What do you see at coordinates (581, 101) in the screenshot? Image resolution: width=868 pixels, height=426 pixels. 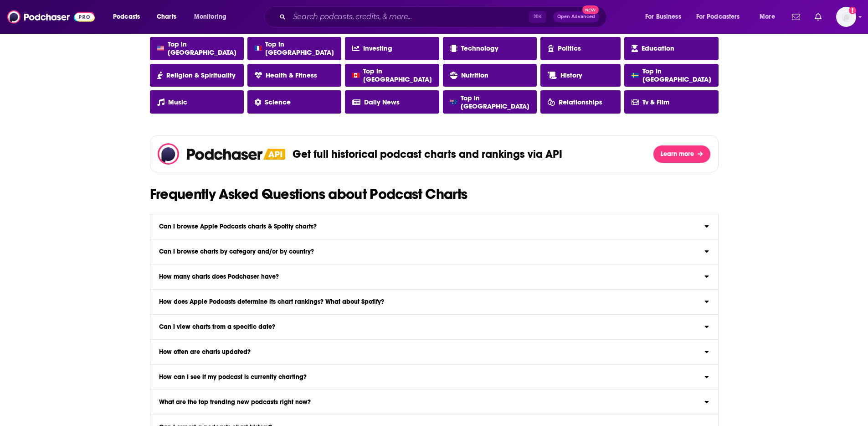 I see `a: Relationships` at bounding box center [581, 101].